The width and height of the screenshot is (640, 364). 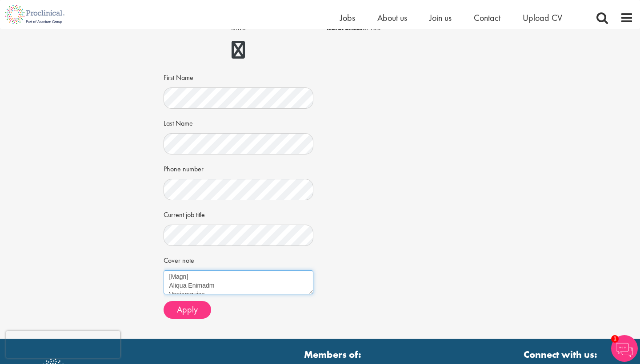 What do you see at coordinates (187, 310) in the screenshot?
I see `button: Apply` at bounding box center [187, 310].